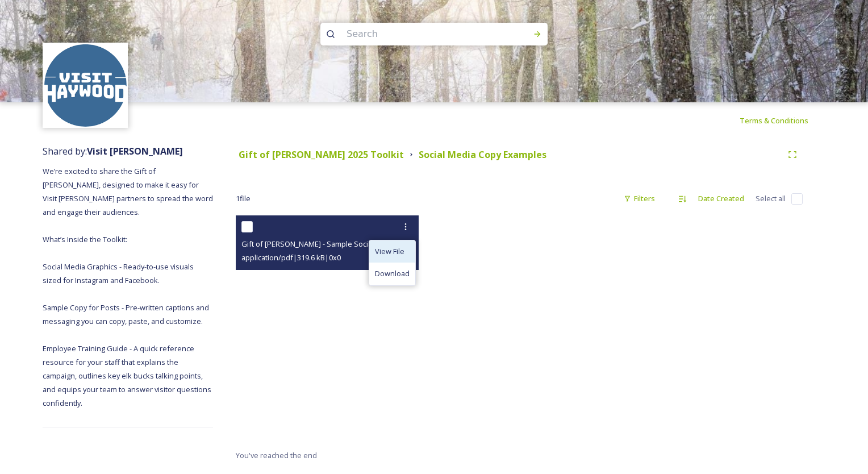 This screenshot has width=868, height=474. Describe the element at coordinates (392, 273) in the screenshot. I see `span: Download` at that location.